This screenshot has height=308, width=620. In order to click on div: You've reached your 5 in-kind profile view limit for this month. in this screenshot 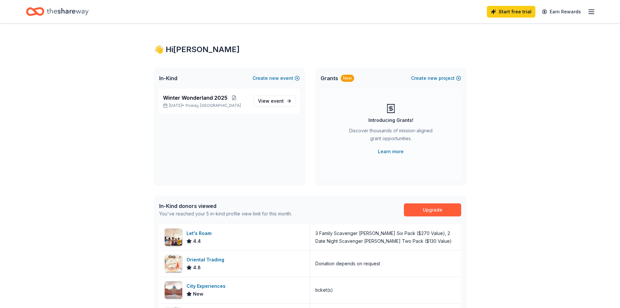, I will do `click(226, 214)`.